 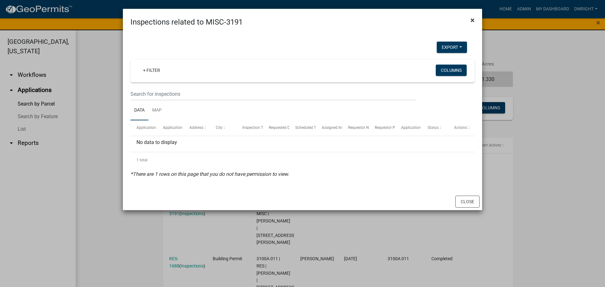 What do you see at coordinates (170, 128) in the screenshot?
I see `datatable-header-cell: Application Type` at bounding box center [170, 128].